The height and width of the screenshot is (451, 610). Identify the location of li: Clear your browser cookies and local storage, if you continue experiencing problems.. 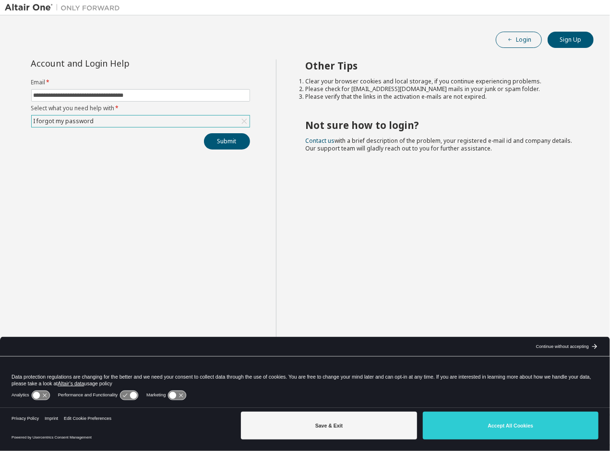
(440, 82).